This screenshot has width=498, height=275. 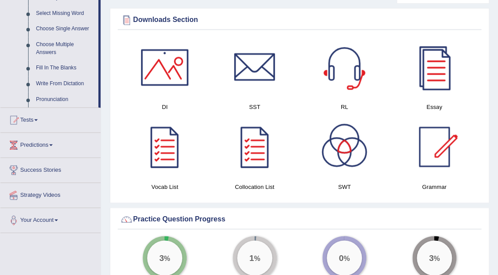 I want to click on a: Write From Dictation, so click(x=65, y=84).